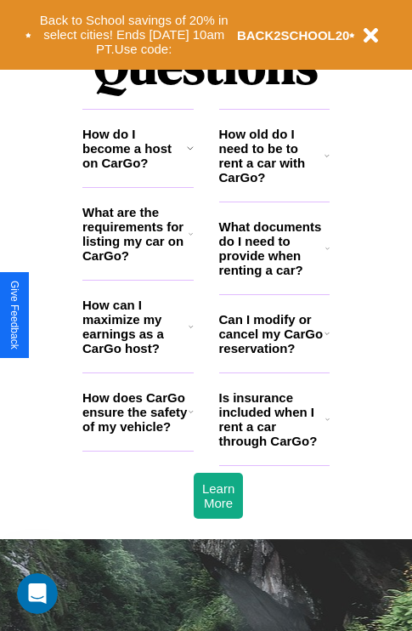 The height and width of the screenshot is (631, 412). I want to click on button: Learn More, so click(218, 496).